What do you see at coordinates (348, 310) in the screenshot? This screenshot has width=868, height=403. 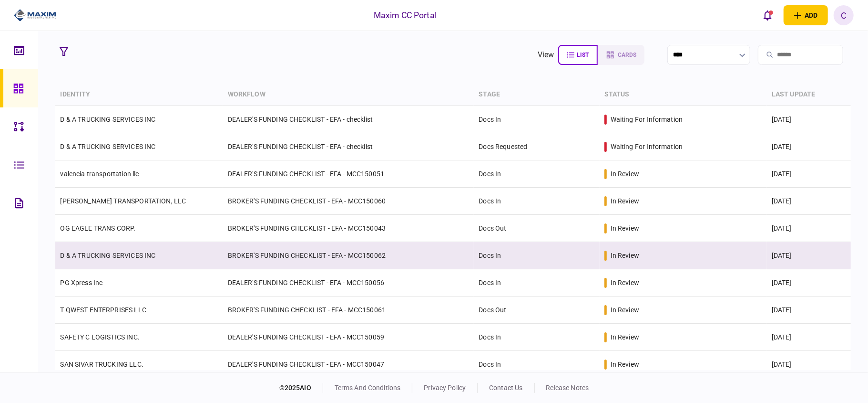 I see `td: BROKER'S FUNDING CHECKLIST - EFA - MCC150061` at bounding box center [348, 310].